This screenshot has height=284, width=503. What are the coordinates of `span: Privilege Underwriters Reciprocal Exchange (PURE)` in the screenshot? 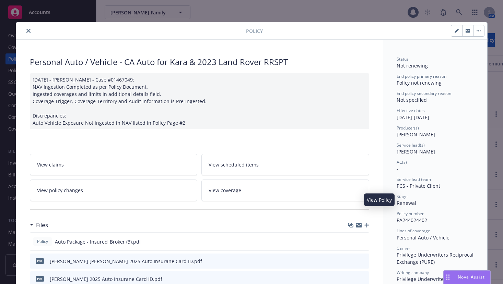 It's located at (436, 259).